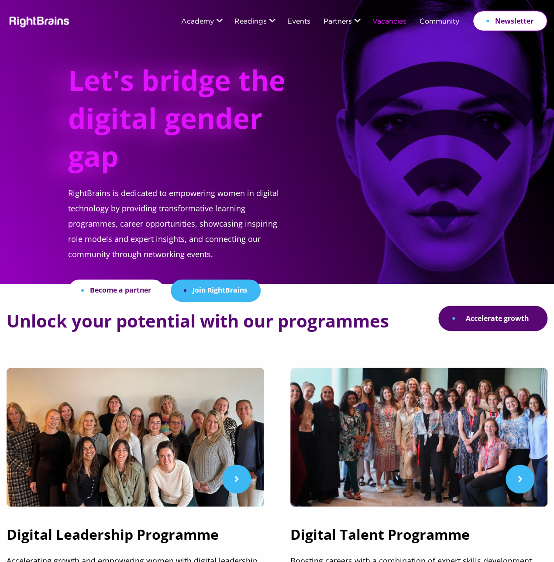 The image size is (554, 562). What do you see at coordinates (198, 321) in the screenshot?
I see `h2: Unlock your potential with our programmes` at bounding box center [198, 321].